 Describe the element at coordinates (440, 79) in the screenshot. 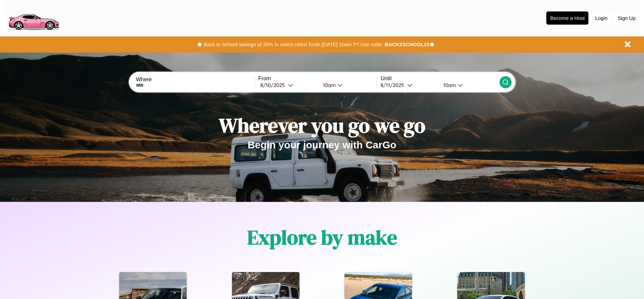

I see `label: Until` at that location.